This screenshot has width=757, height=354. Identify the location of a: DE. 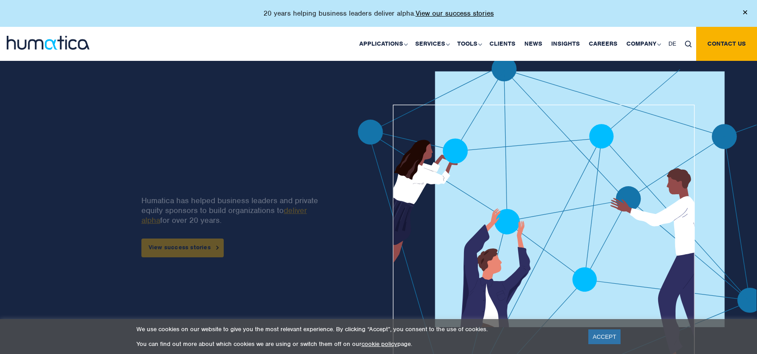
(672, 44).